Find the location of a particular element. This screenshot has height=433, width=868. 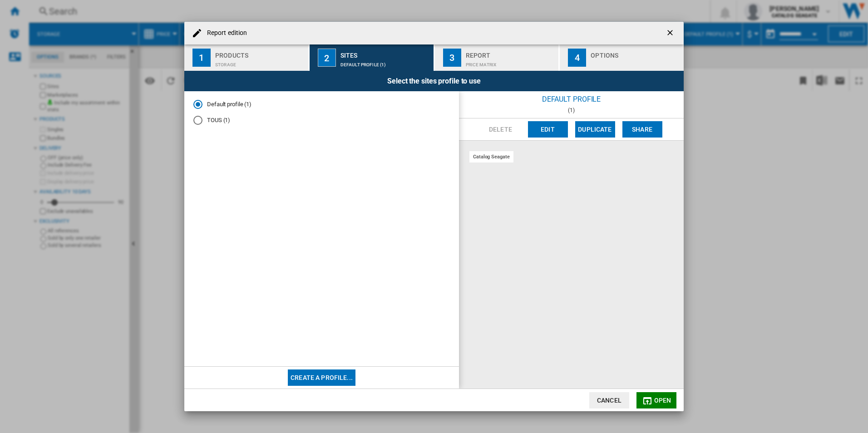

div: catalog seagate is located at coordinates (491, 157).